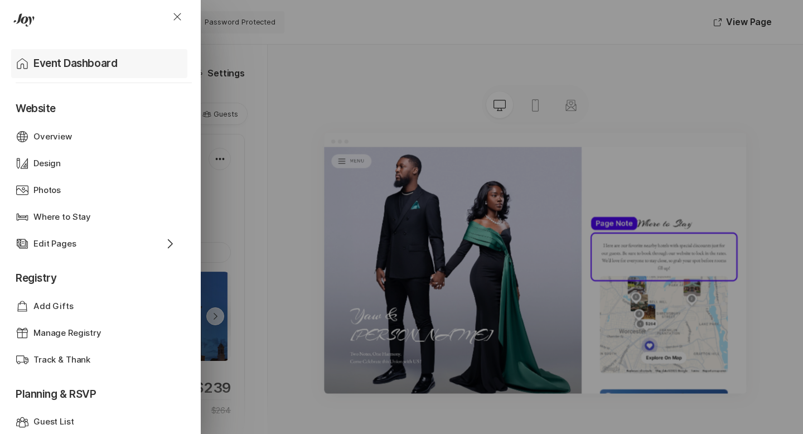 The image size is (803, 434). I want to click on p: Edit Pages, so click(55, 244).